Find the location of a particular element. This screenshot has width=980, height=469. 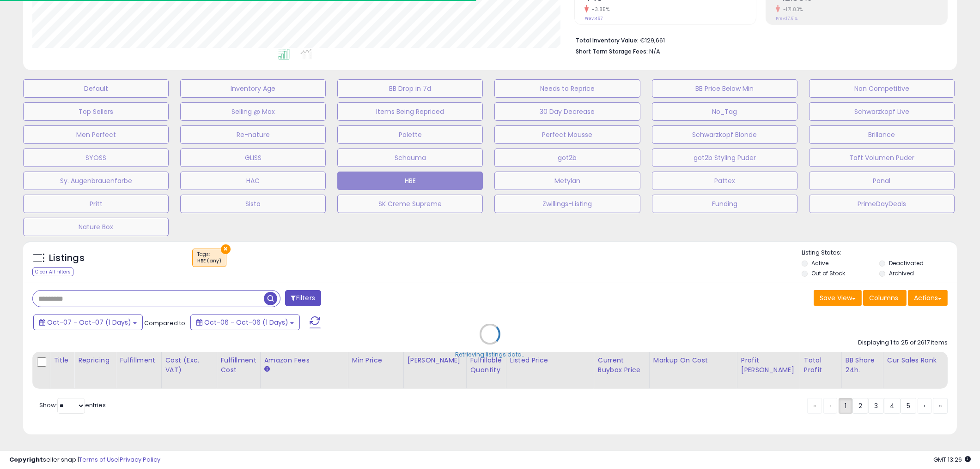

small: -3.85% is located at coordinates (599, 10).